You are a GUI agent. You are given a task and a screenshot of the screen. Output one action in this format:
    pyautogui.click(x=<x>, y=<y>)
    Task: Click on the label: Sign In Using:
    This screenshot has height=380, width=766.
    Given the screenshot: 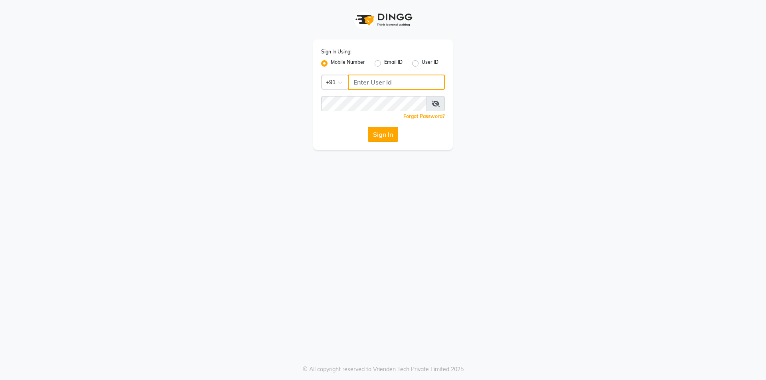 What is the action you would take?
    pyautogui.click(x=336, y=52)
    